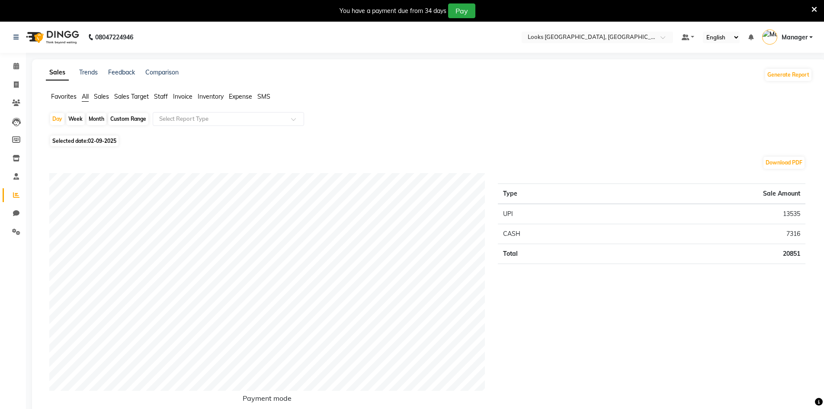  Describe the element at coordinates (88, 72) in the screenshot. I see `a: Trends` at that location.